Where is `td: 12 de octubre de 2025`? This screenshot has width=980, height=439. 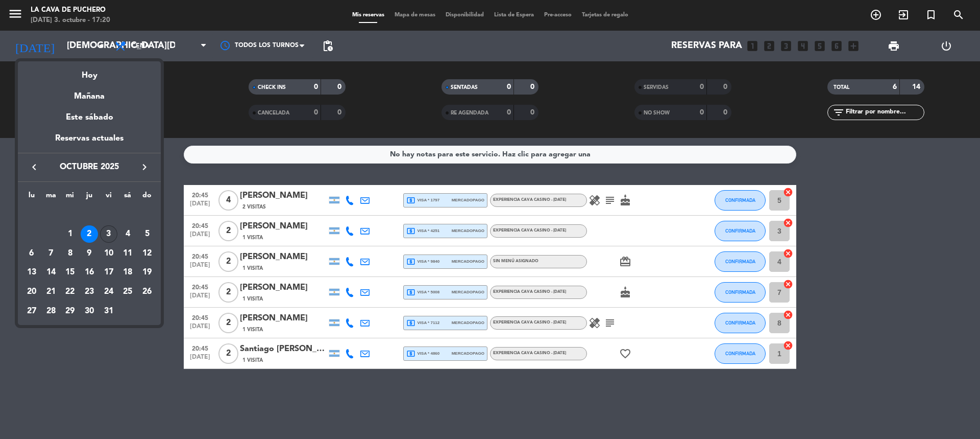
td: 12 de octubre de 2025 is located at coordinates (147, 254).